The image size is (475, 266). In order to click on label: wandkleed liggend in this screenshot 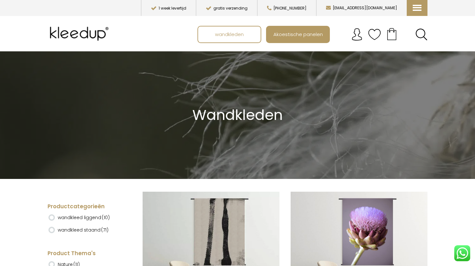, I will do `click(84, 217)`.